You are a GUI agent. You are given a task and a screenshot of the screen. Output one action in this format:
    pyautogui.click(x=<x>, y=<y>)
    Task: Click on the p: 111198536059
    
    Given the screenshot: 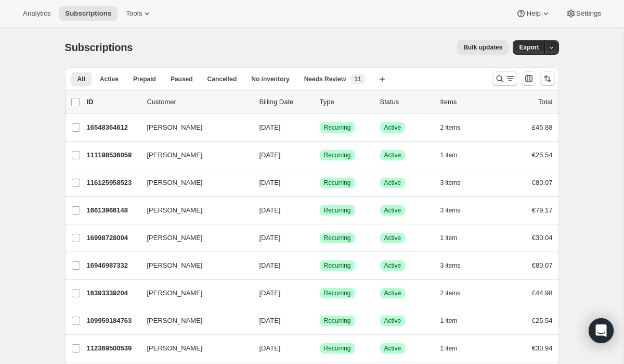 What is the action you would take?
    pyautogui.click(x=113, y=155)
    